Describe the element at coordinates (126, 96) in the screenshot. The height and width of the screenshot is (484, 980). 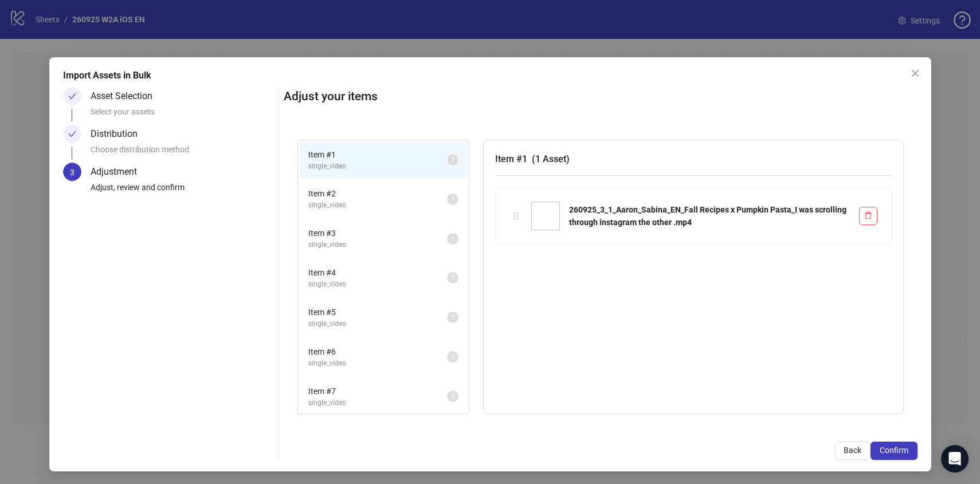
I see `div: Asset Selection` at that location.